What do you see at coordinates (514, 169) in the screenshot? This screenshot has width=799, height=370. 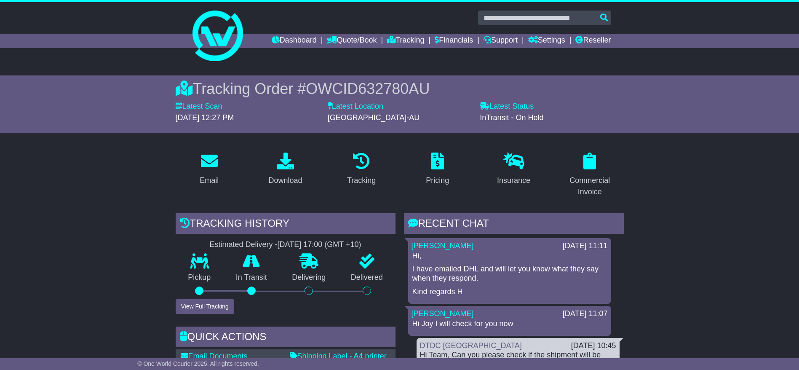 I see `a: Insurance` at bounding box center [514, 169].